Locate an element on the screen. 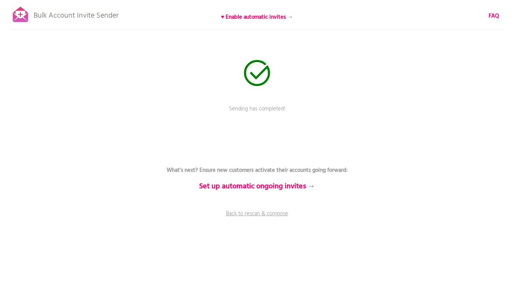  a: FAQ is located at coordinates (494, 16).